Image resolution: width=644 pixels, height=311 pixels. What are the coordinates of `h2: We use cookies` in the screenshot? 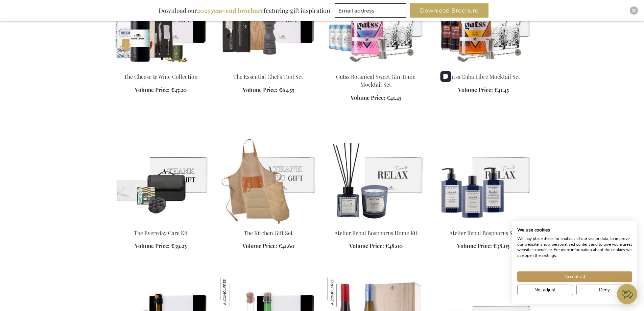 It's located at (575, 230).